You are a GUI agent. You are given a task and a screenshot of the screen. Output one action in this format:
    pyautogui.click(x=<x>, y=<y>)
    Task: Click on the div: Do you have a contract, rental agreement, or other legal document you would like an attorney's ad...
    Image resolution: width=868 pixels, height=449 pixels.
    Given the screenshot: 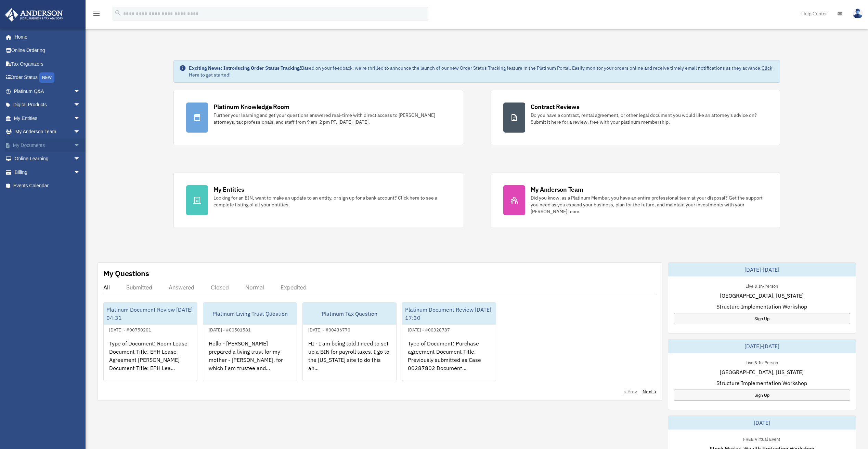 What is the action you would take?
    pyautogui.click(x=649, y=119)
    